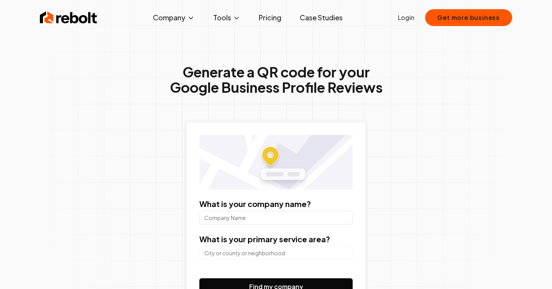 This screenshot has height=289, width=552. I want to click on button: Get more business, so click(468, 18).